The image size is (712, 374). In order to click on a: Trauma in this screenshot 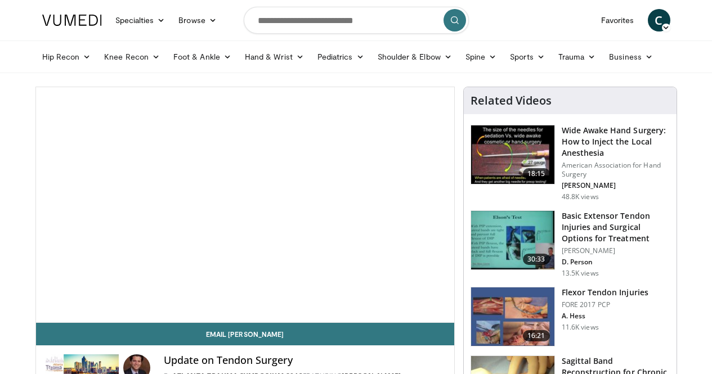, I will do `click(577, 57)`.